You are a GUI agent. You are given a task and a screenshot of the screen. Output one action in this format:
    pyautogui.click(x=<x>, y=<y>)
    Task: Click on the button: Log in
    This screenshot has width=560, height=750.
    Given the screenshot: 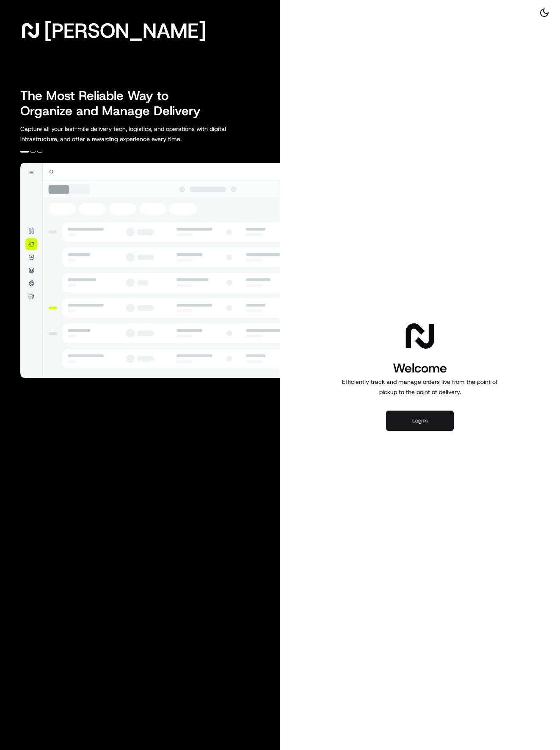 What is the action you would take?
    pyautogui.click(x=420, y=421)
    